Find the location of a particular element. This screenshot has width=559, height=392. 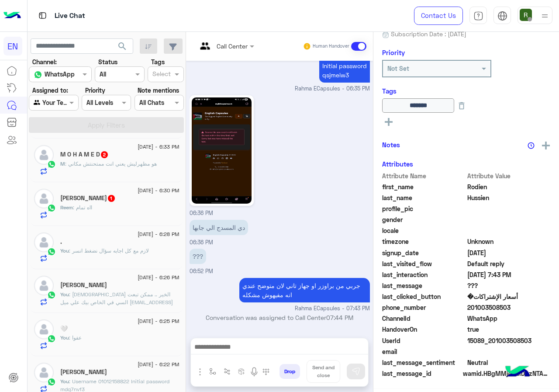

span: last_message_id is located at coordinates (421, 373).